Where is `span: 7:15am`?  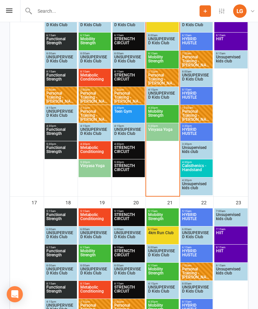 span: 7:15am is located at coordinates (230, 229).